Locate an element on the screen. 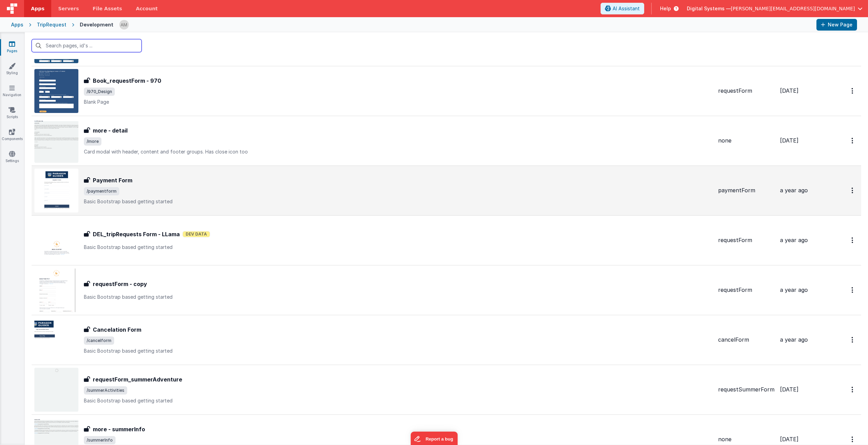  div: TripRequest is located at coordinates (51, 25).